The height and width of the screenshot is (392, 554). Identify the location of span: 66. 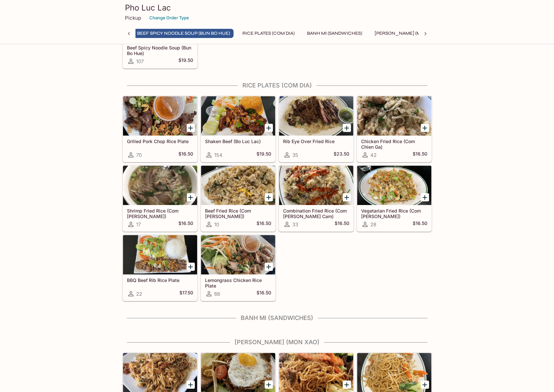
(217, 294).